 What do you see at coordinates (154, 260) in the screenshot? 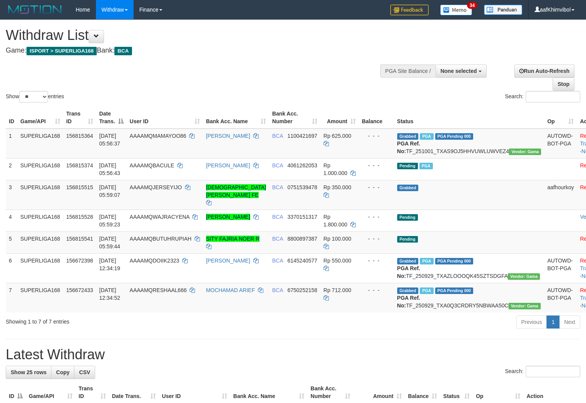
I see `span: AAAAMQDOIIK2323` at bounding box center [154, 260].